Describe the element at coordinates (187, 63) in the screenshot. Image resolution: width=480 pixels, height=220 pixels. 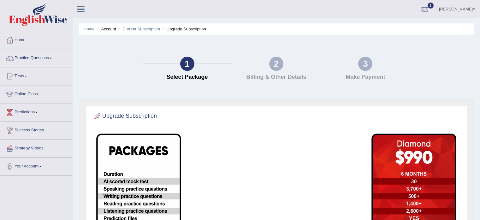
I see `div: 1` at that location.